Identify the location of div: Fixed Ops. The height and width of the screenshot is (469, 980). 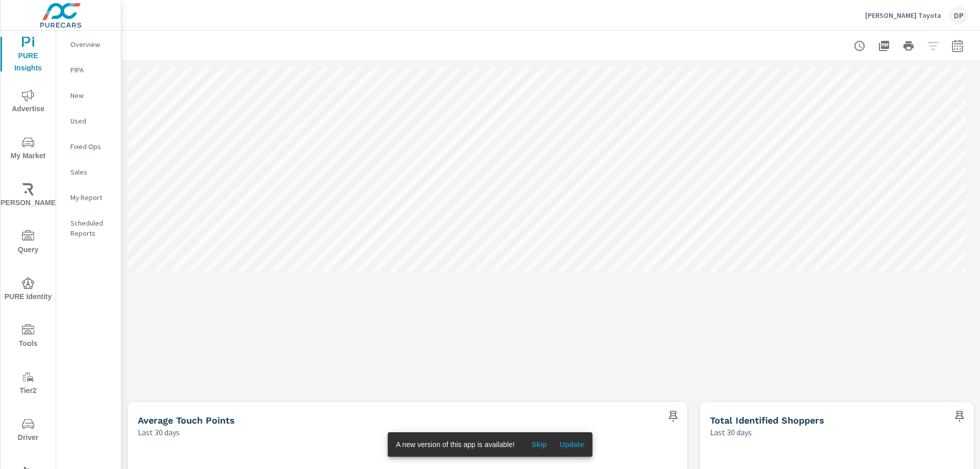
(89, 146).